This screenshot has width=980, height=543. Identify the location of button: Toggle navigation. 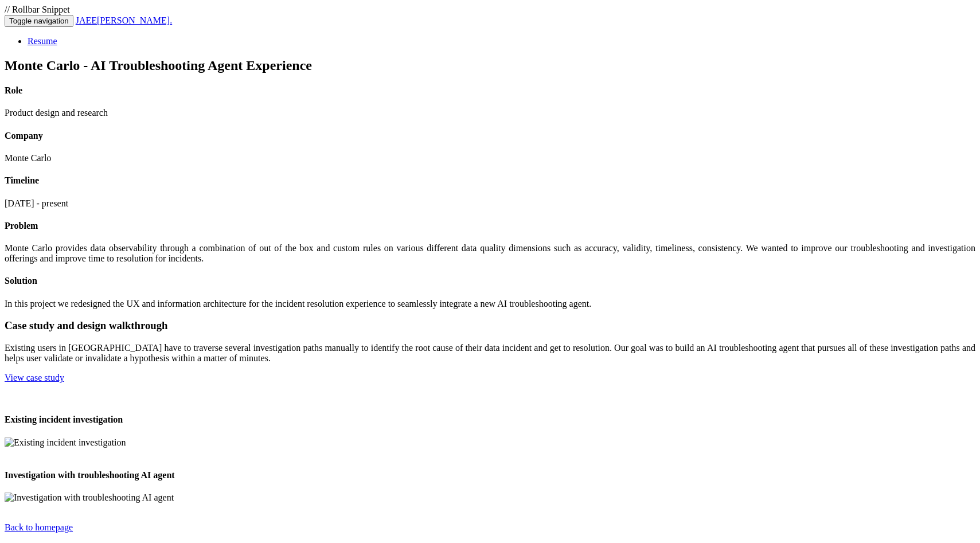
(39, 20).